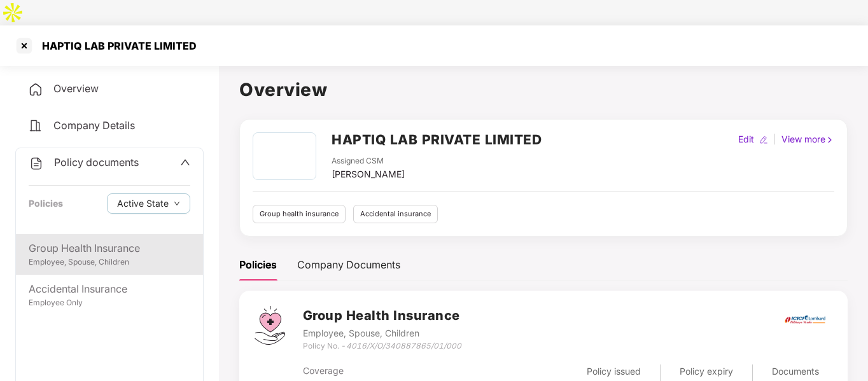 This screenshot has height=381, width=868. Describe the element at coordinates (706, 371) in the screenshot. I see `div: Policy expiry` at that location.